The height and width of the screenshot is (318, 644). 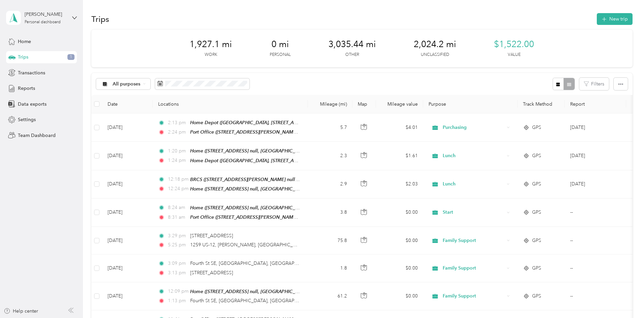 What do you see at coordinates (330, 185) in the screenshot?
I see `td: 2.9` at bounding box center [330, 185].